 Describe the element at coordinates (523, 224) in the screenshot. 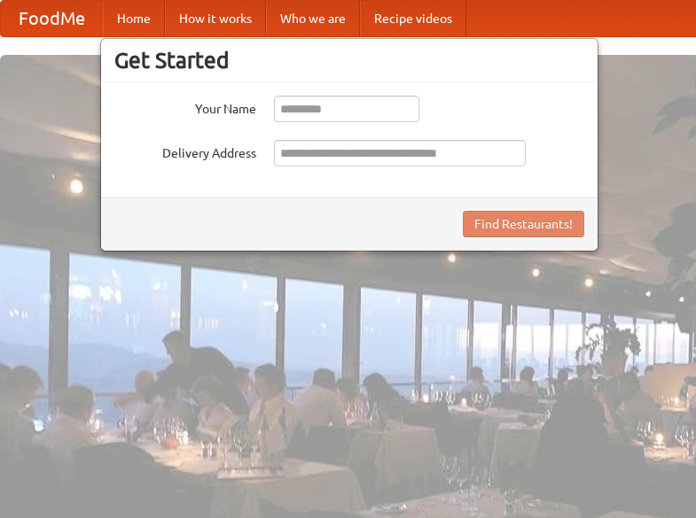

I see `button: Find Restaurants!` at that location.